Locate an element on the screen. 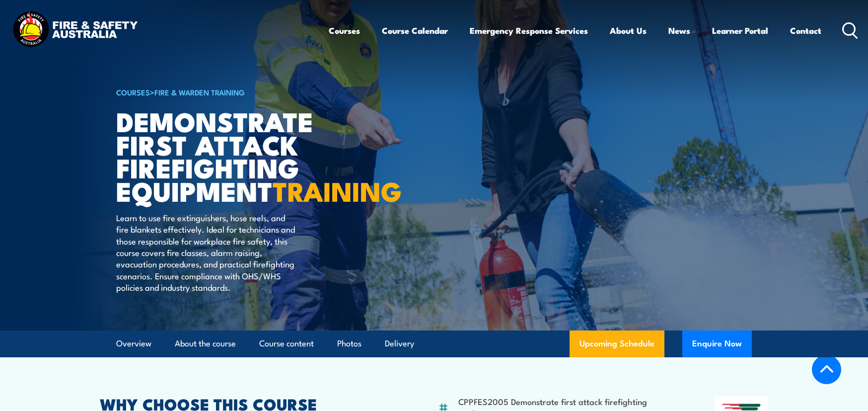 Image resolution: width=868 pixels, height=411 pixels. a: Photos is located at coordinates (350, 344).